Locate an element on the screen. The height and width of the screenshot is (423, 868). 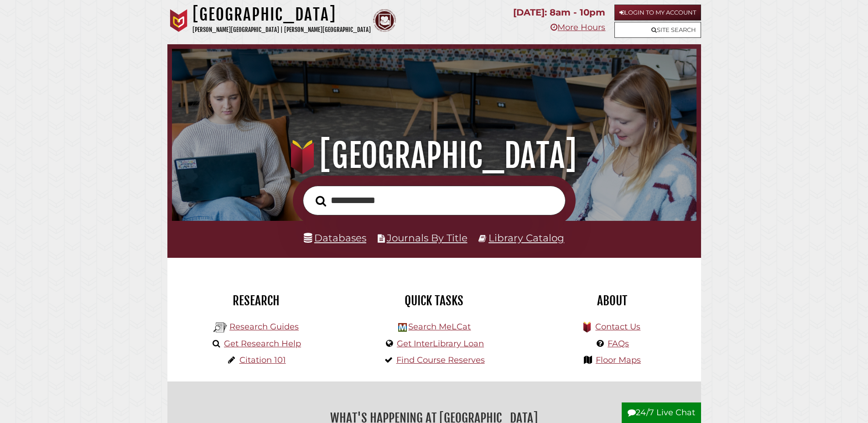
a: Search MeLCat is located at coordinates (439, 327).